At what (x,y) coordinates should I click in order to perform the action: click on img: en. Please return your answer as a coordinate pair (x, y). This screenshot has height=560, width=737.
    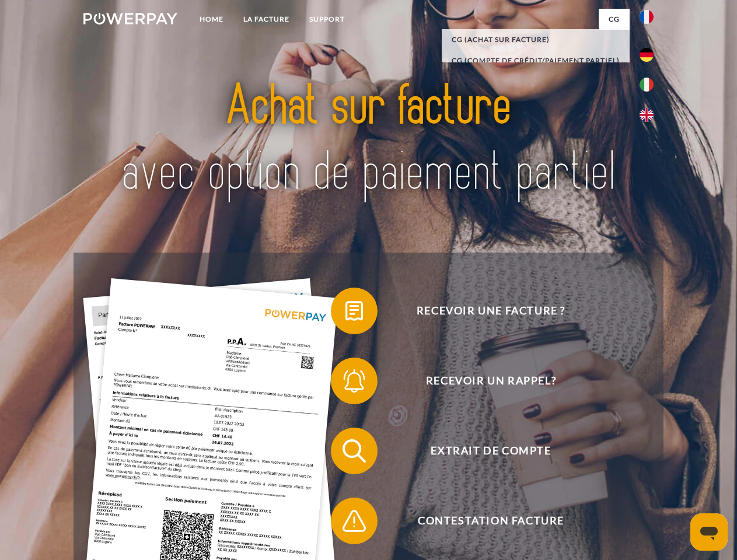
    Looking at the image, I should click on (646, 115).